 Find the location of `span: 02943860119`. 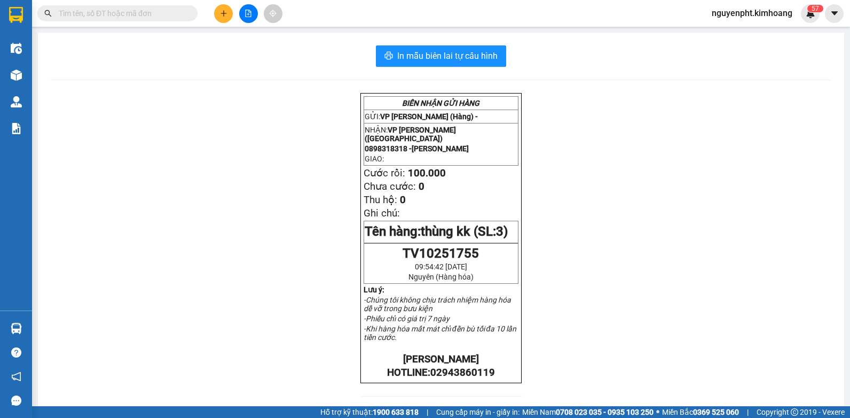

span: 02943860119 is located at coordinates (462, 372).